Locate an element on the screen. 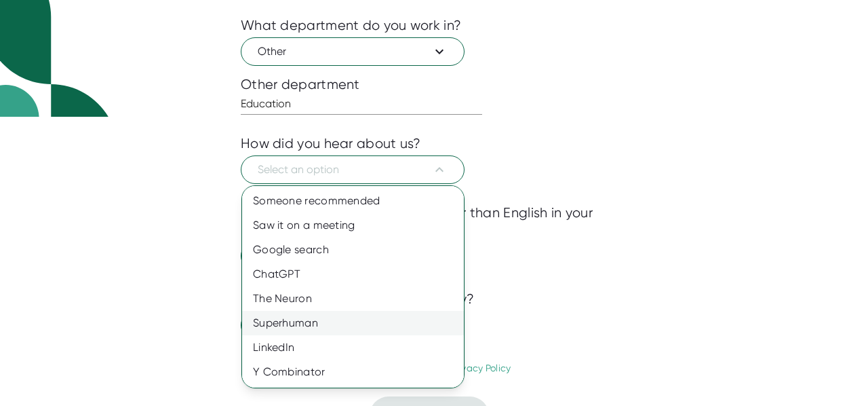 This screenshot has width=868, height=406. div: Superhuman is located at coordinates (358, 323).